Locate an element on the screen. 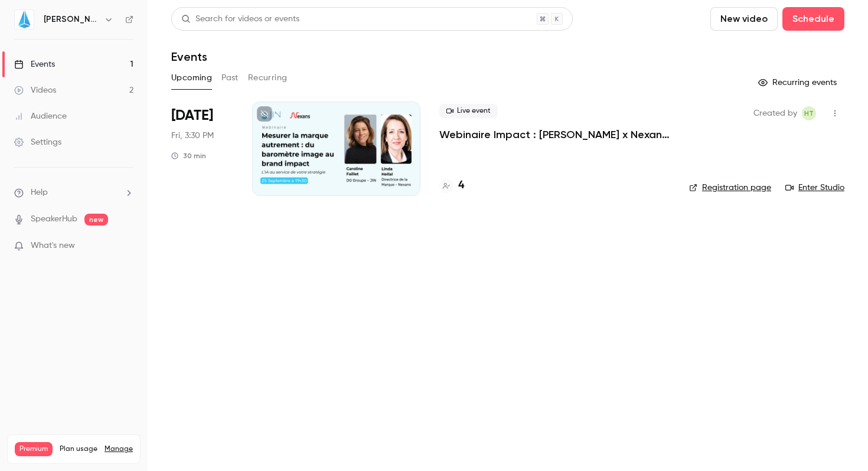  span: Live event is located at coordinates (468, 111).